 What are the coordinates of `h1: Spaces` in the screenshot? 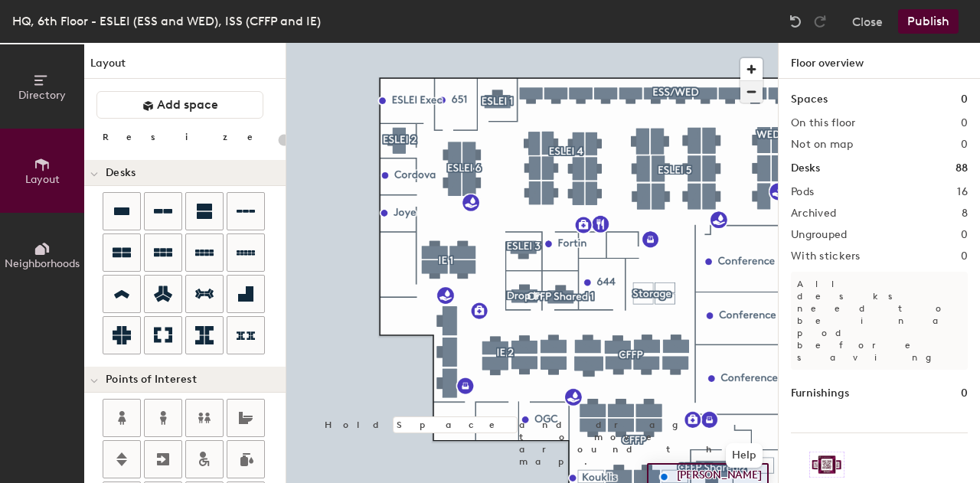 It's located at (809, 99).